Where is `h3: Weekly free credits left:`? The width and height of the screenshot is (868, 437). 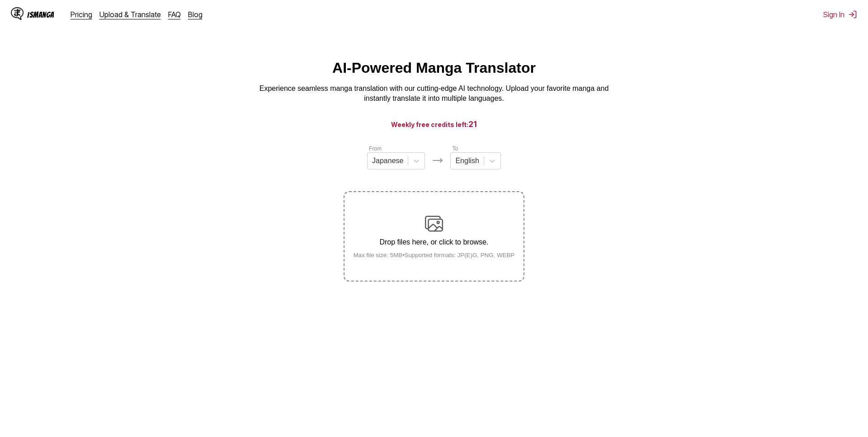 h3: Weekly free credits left: is located at coordinates (434, 124).